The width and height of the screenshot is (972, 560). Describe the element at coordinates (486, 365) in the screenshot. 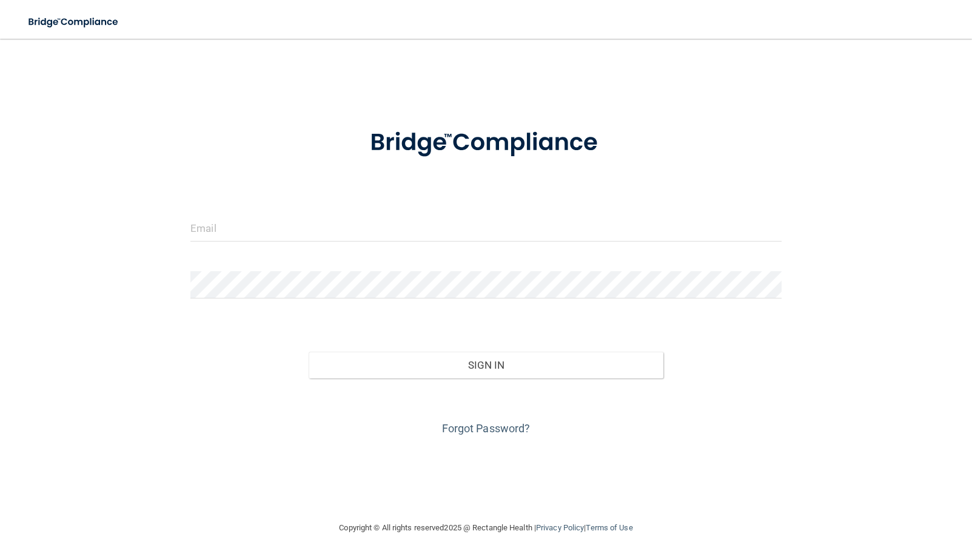

I see `button: Sign In` at that location.